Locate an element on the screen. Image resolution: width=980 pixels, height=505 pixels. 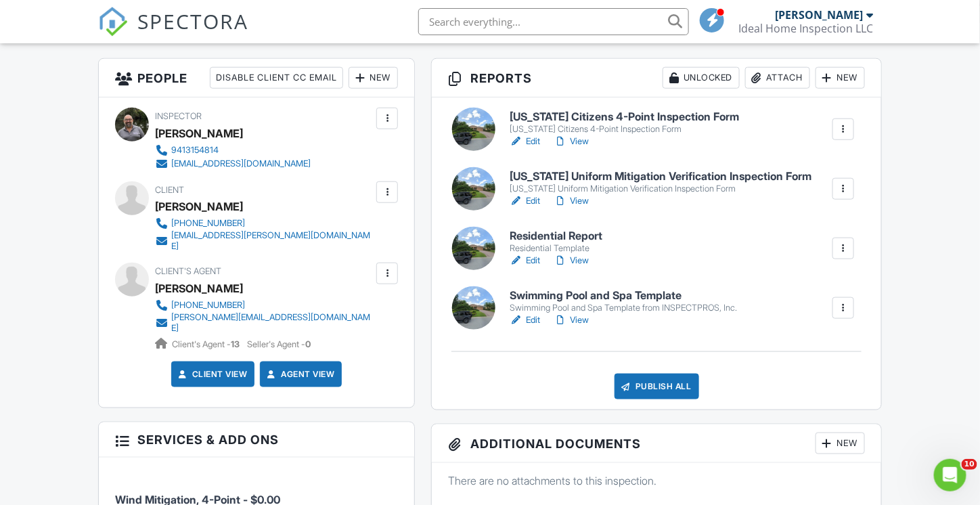
div: Ideal Home Inspection LLC is located at coordinates (806, 29).